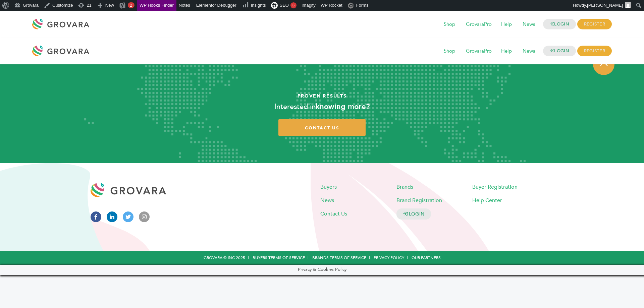 This screenshot has height=308, width=644. Describe the element at coordinates (328, 187) in the screenshot. I see `a: Buyers` at that location.